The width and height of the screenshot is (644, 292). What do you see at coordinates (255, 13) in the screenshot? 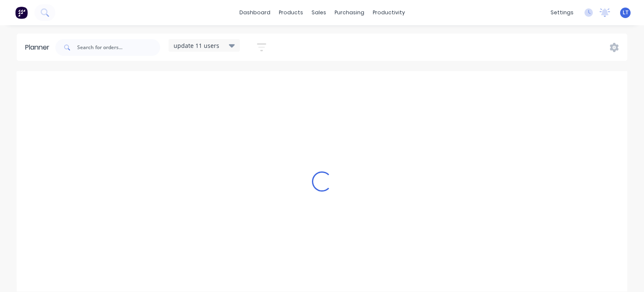
I see `a: dashboard` at bounding box center [255, 13].